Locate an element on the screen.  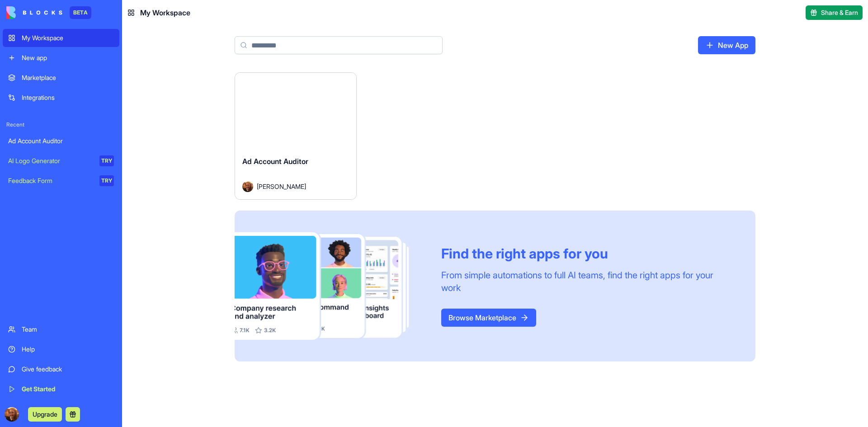
span: Recent is located at coordinates (61, 124).